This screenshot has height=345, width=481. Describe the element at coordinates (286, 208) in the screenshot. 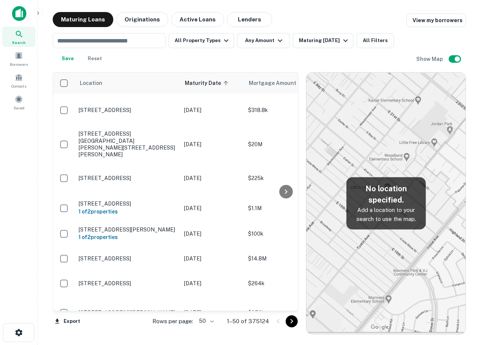

I see `p: $1.1M` at that location.